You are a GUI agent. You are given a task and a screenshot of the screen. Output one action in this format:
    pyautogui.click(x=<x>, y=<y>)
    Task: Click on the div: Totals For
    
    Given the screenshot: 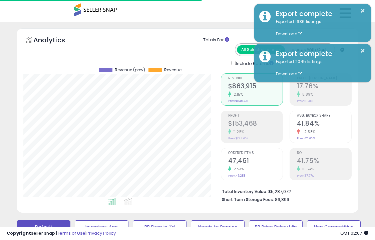 What is the action you would take?
    pyautogui.click(x=278, y=40)
    